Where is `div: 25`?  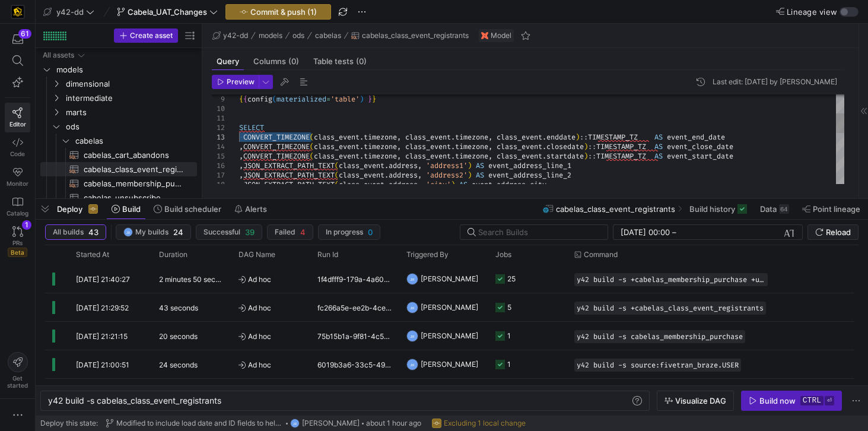
div: 25 is located at coordinates (512, 278).